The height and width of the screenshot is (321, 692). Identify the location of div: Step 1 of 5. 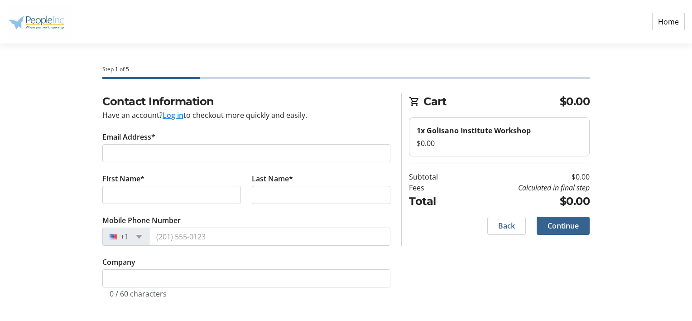
(346, 69).